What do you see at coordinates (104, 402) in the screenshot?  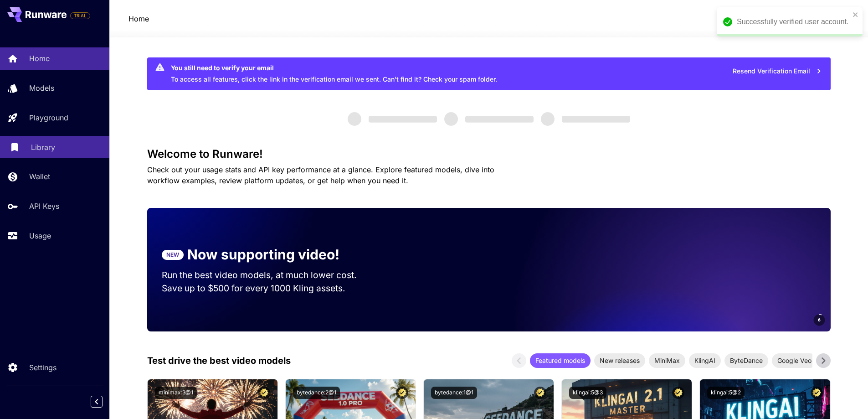 I see `div: Collapse sidebar` at bounding box center [104, 402].